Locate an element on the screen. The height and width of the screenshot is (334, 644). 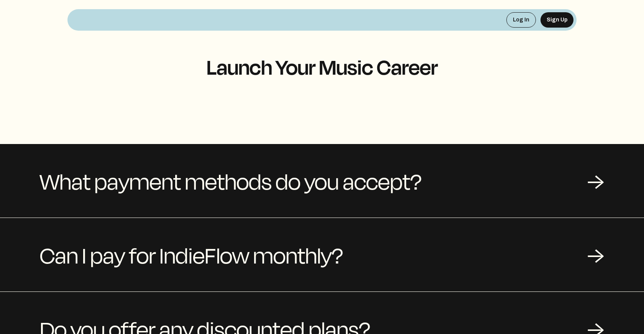
button: Log In is located at coordinates (521, 20).